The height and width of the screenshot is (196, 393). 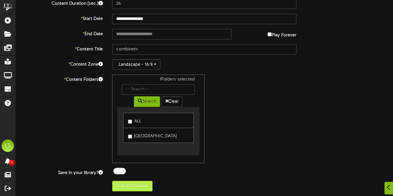 What do you see at coordinates (8, 146) in the screenshot?
I see `div: KS` at bounding box center [8, 146].